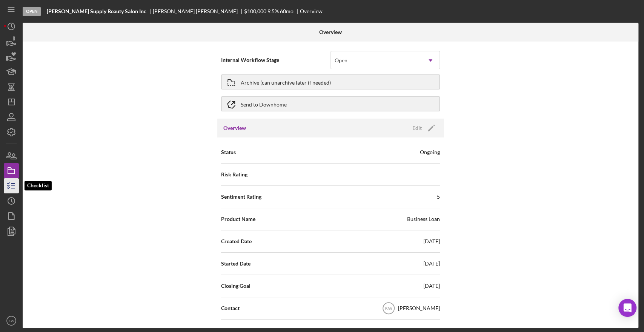 Image resolution: width=644 pixels, height=332 pixels. Describe the element at coordinates (11, 321) in the screenshot. I see `button: KW` at that location.